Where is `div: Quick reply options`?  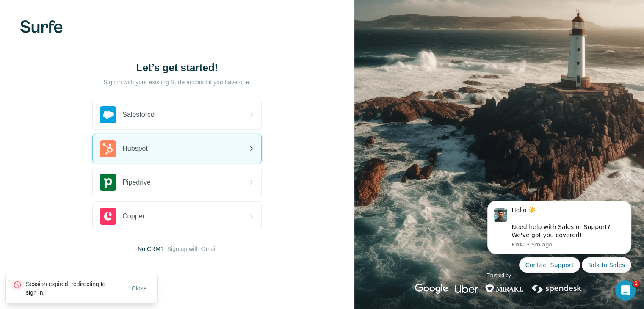 div: Quick reply options is located at coordinates (85, 72).